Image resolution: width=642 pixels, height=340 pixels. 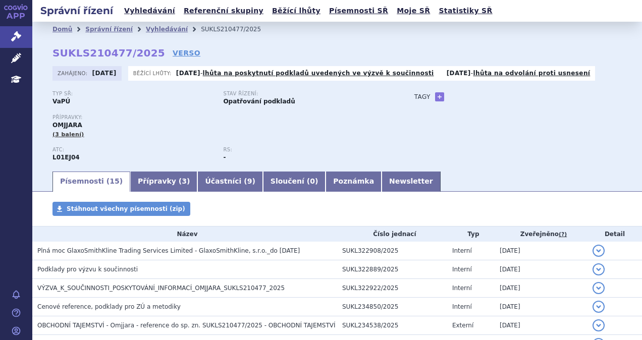 I want to click on a: lhůta na poskytnutí podkladů uvedených ve výzvě k součinnosti, so click(x=318, y=73).